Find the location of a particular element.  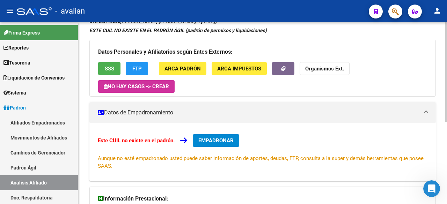

span: Aunque no esté empadronado usted puede saber información de aportes, deudas, FTP, consulta a la s... is located at coordinates (260, 162).